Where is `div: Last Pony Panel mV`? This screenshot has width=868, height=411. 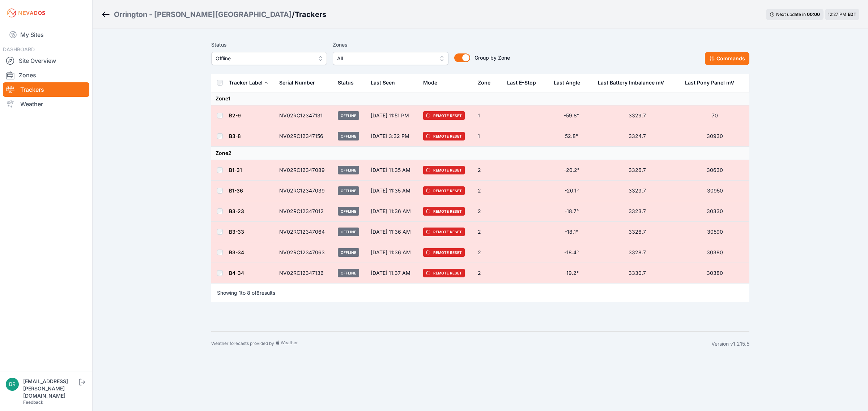
div: Last Pony Panel mV is located at coordinates (709, 83).